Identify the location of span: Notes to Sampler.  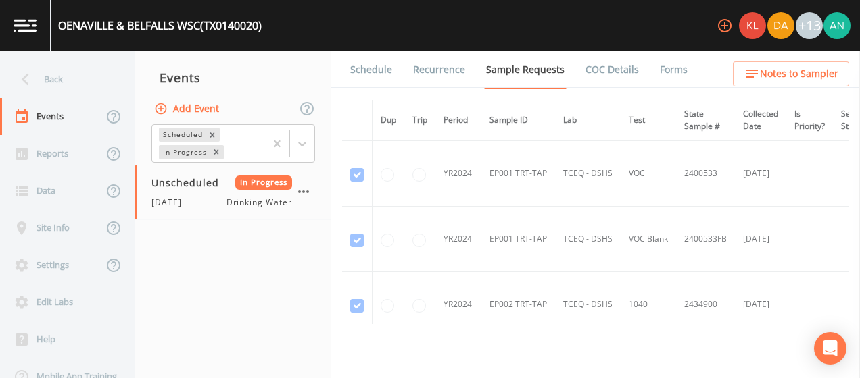
(799, 74).